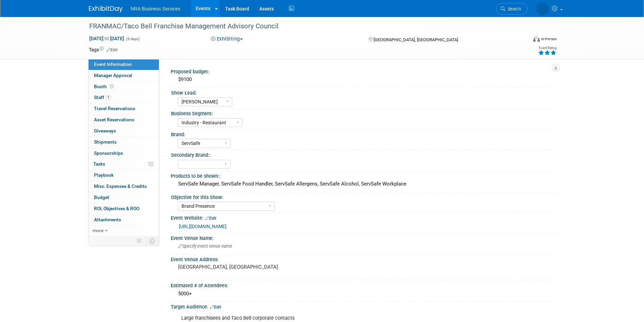  What do you see at coordinates (104, 86) in the screenshot?
I see `span: Booth` at bounding box center [104, 86].